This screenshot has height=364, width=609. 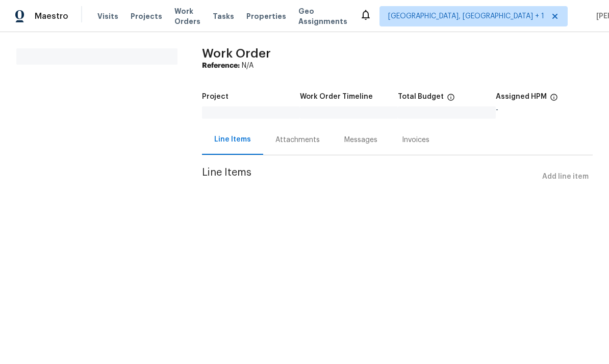 What do you see at coordinates (397, 65) in the screenshot?
I see `div: N/A` at bounding box center [397, 65].